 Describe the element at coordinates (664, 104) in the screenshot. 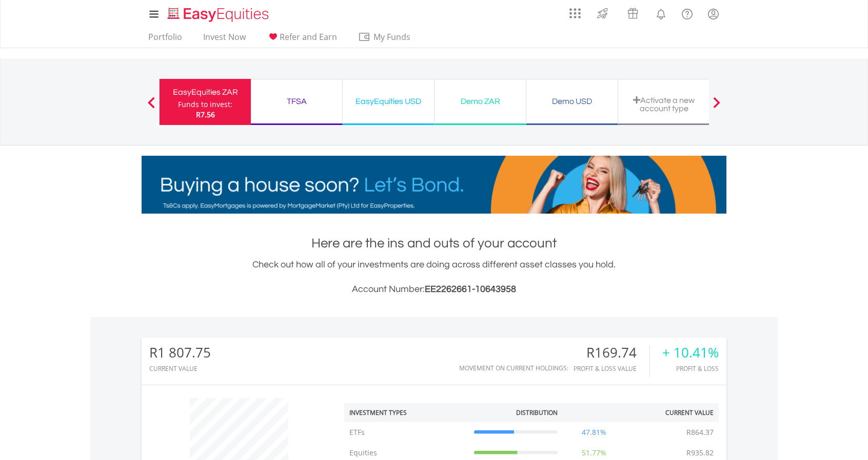

I see `div: Activate a new account type` at that location.